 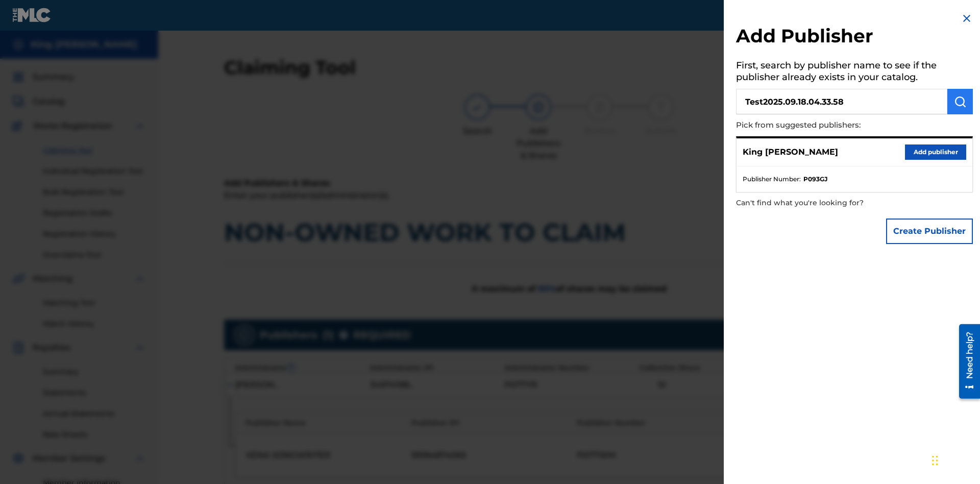 What do you see at coordinates (935, 460) in the screenshot?
I see `div: Drag` at bounding box center [935, 460].